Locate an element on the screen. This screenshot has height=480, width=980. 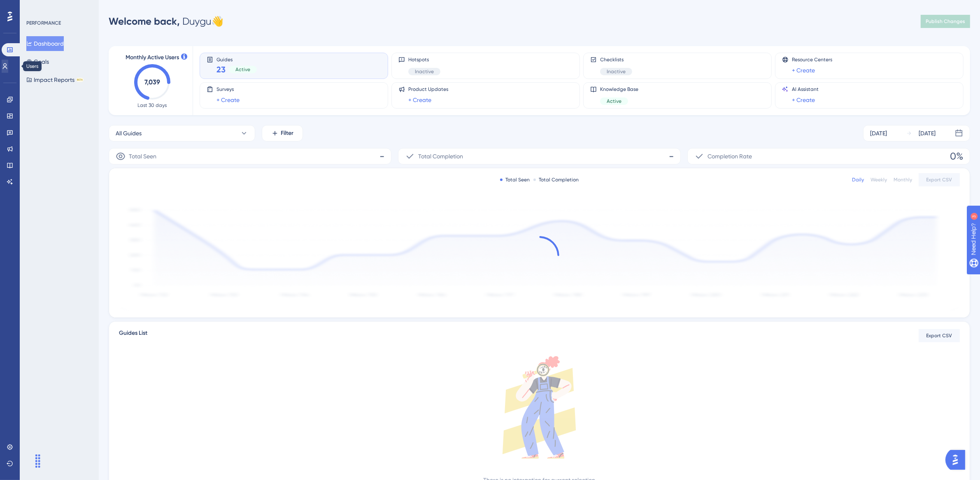
button: Dashboard is located at coordinates (45, 44).